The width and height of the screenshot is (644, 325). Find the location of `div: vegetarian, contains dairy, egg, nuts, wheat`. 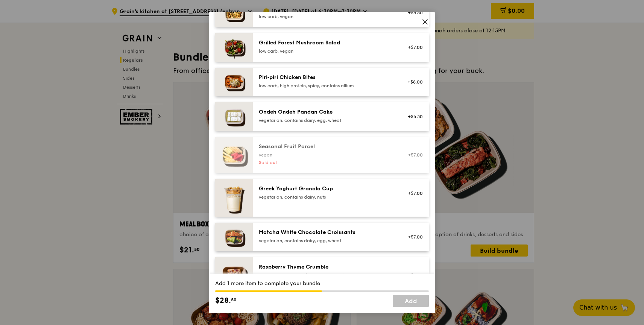

div: vegetarian, contains dairy, egg, nuts, wheat is located at coordinates (326, 275).